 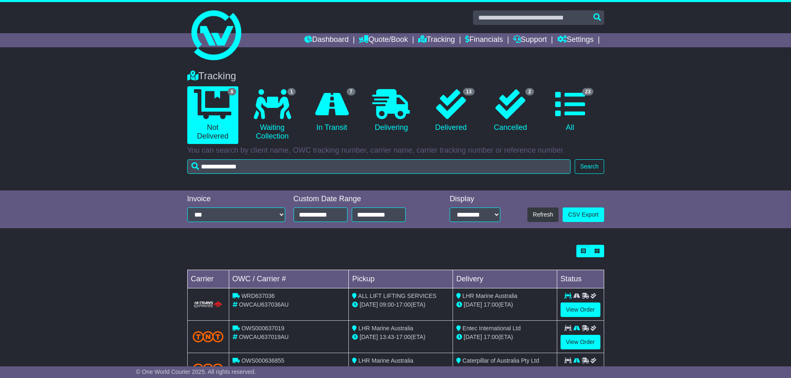 I want to click on div: Custom Date Range, so click(x=360, y=199).